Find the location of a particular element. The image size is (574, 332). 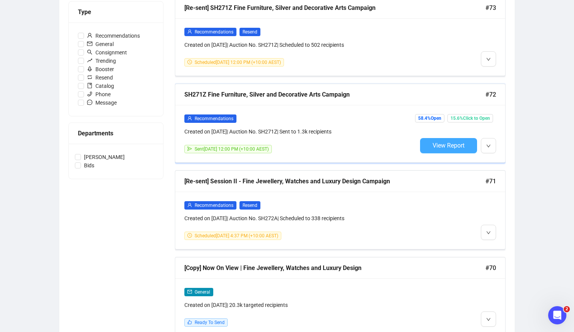

a: [Re-sent] Session II - Fine Jewellery, Watches and Luxury Design Campaign#71userRecommendationsRe... is located at coordinates (340, 210).